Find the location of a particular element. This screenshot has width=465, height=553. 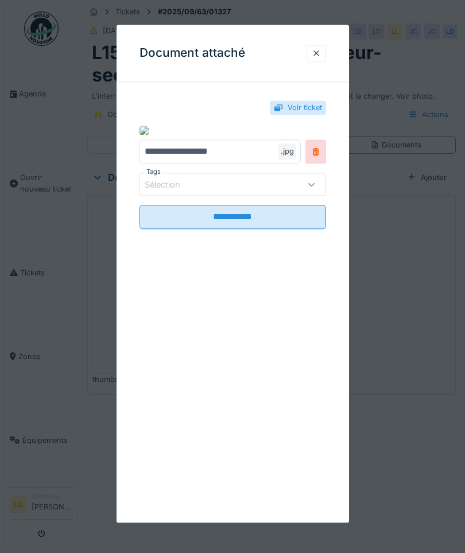

h3: Document attaché is located at coordinates (192, 53).